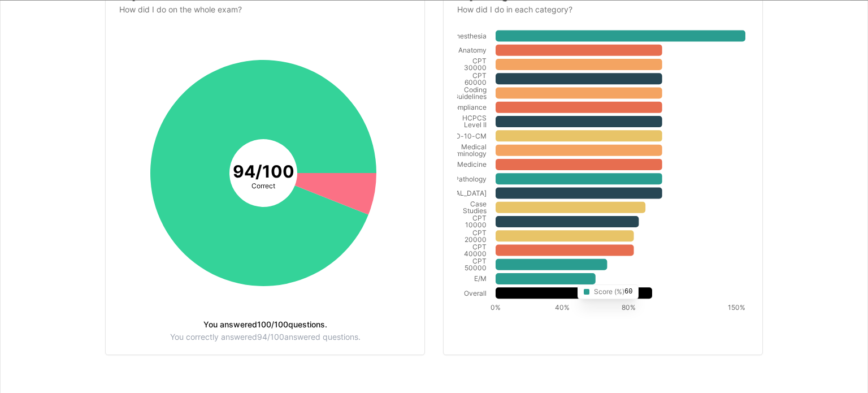 This screenshot has width=868, height=393. I want to click on tspan: HCPCS, so click(474, 118).